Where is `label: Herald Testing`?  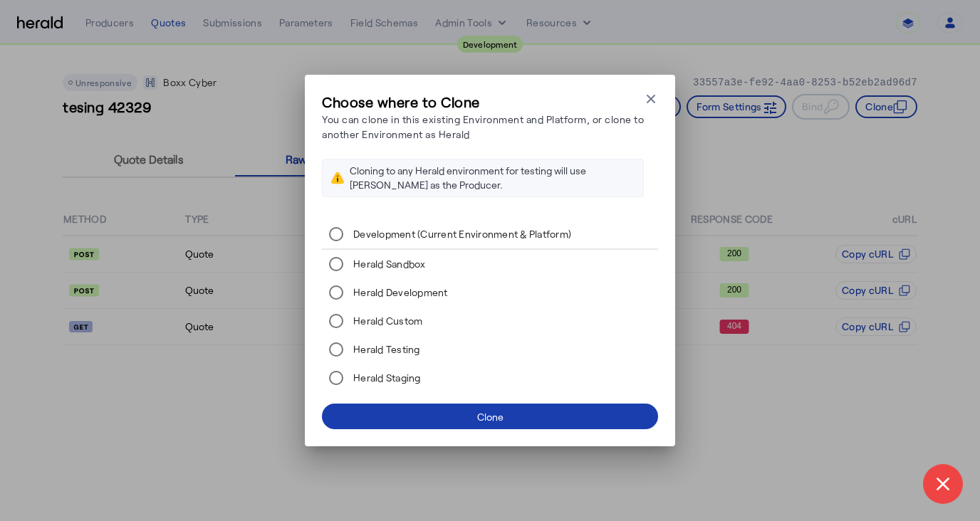
label: Herald Testing is located at coordinates (386, 349).